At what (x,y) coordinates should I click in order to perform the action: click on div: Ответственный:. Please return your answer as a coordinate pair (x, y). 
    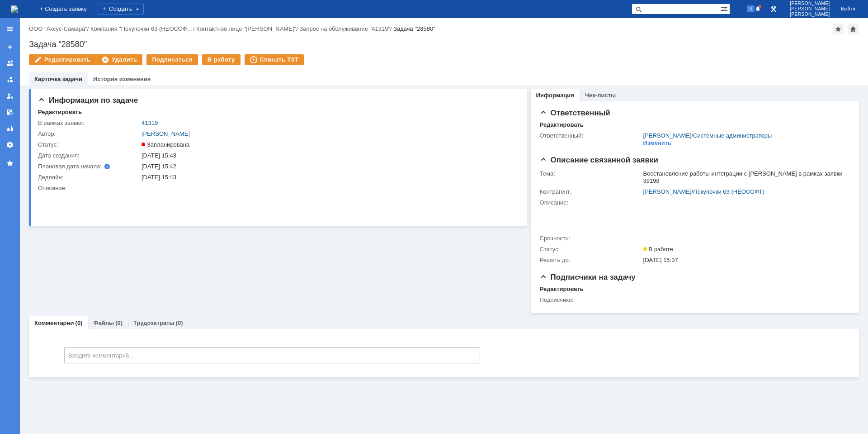
    Looking at the image, I should click on (591, 136).